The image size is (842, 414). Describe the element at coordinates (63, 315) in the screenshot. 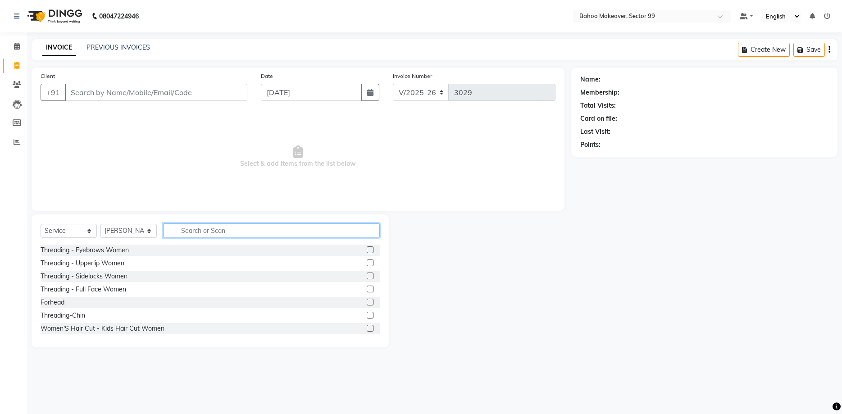

I see `div: Threading-Chin` at that location.